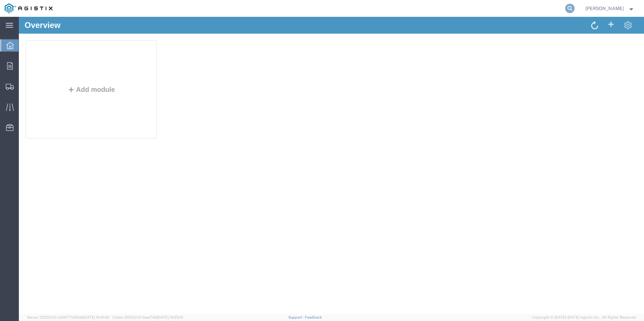 The height and width of the screenshot is (321, 644). I want to click on span: Client: 2025.21.0-faee749, so click(148, 317).